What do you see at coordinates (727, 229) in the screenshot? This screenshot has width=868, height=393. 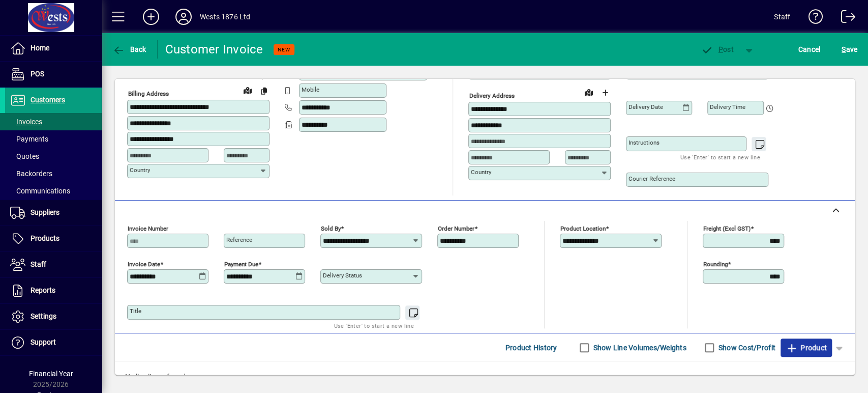 I see `mat-label: Freight (excl GST)` at bounding box center [727, 229].